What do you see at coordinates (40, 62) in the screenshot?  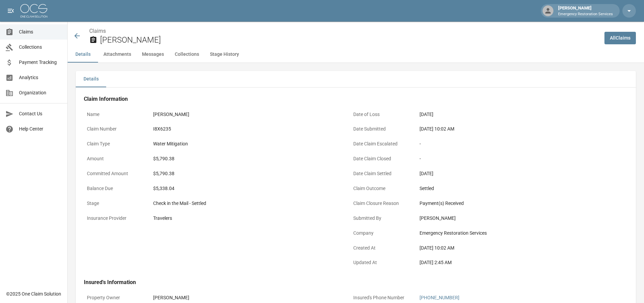 I see `span: Payment Tracking` at bounding box center [40, 62].